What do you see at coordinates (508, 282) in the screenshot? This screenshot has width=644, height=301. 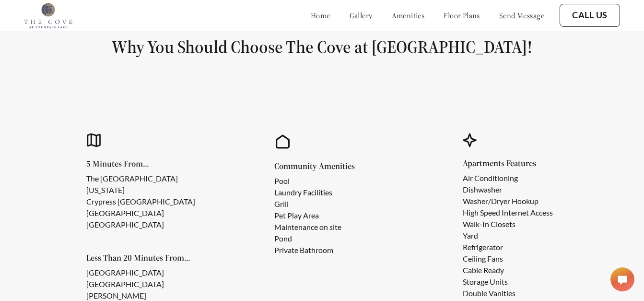 I see `li: Storage Units` at bounding box center [508, 282].